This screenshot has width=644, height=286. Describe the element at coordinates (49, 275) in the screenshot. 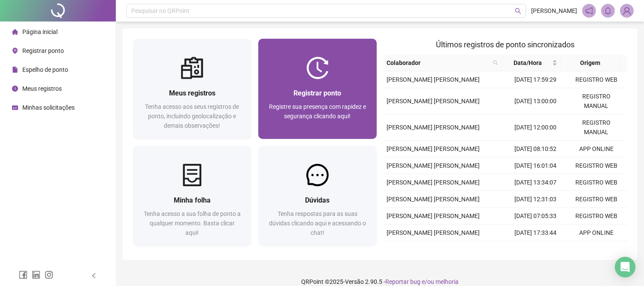

I see `span: instagram` at that location.